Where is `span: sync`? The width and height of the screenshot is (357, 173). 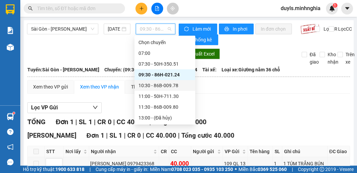
span: sync is located at coordinates (187, 29).